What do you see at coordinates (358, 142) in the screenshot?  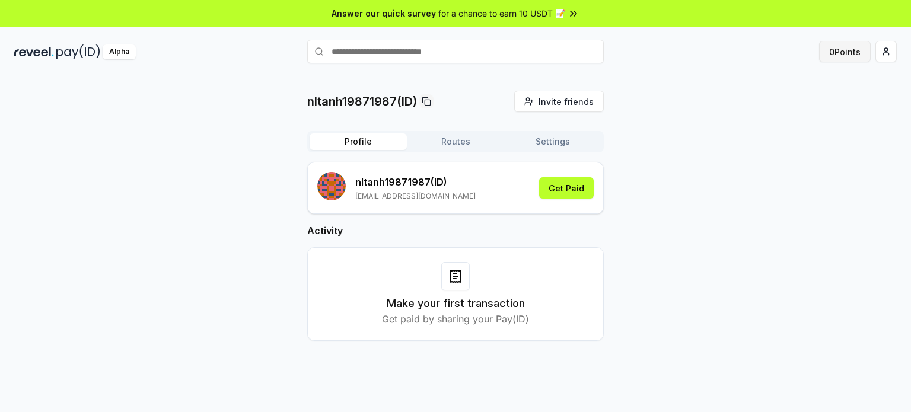 I see `button: Profile` at bounding box center [358, 142].